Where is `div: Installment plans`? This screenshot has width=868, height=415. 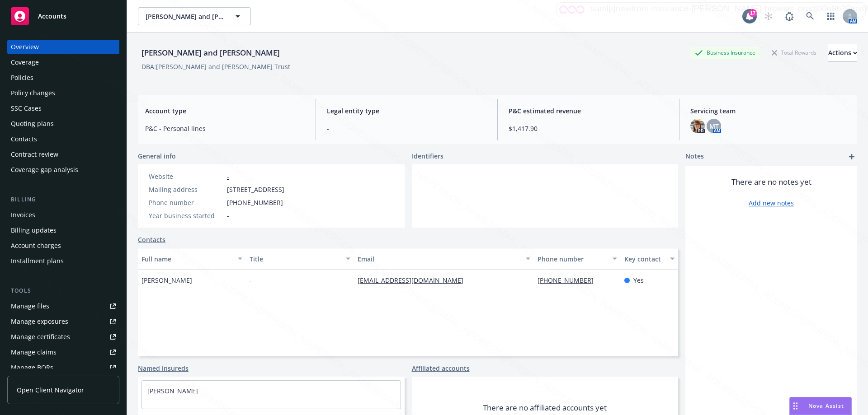
div: Installment plans is located at coordinates (37, 261).